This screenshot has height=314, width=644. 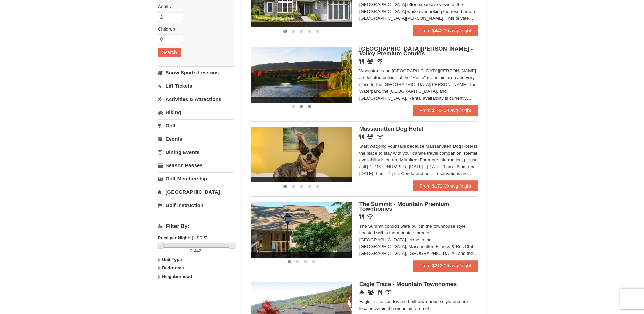 What do you see at coordinates (195, 86) in the screenshot?
I see `a: Lift Tickets` at bounding box center [195, 86].